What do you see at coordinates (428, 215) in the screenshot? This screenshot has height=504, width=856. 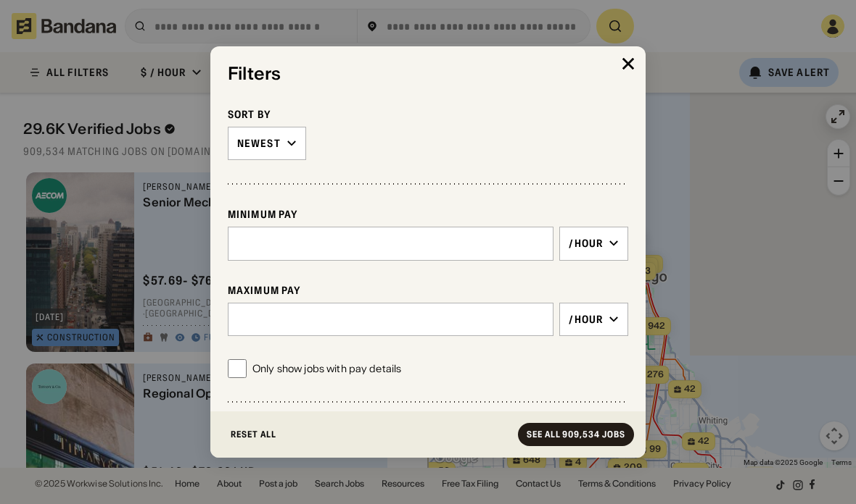 I see `div: Minimum Pay` at bounding box center [428, 215].